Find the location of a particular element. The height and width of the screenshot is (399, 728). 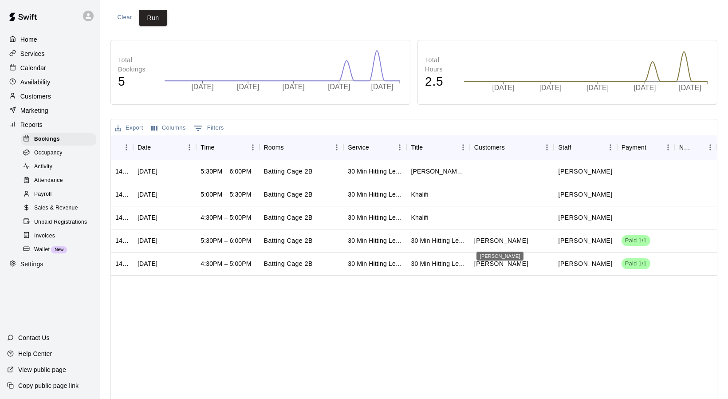

div: Payment is located at coordinates (634, 147).